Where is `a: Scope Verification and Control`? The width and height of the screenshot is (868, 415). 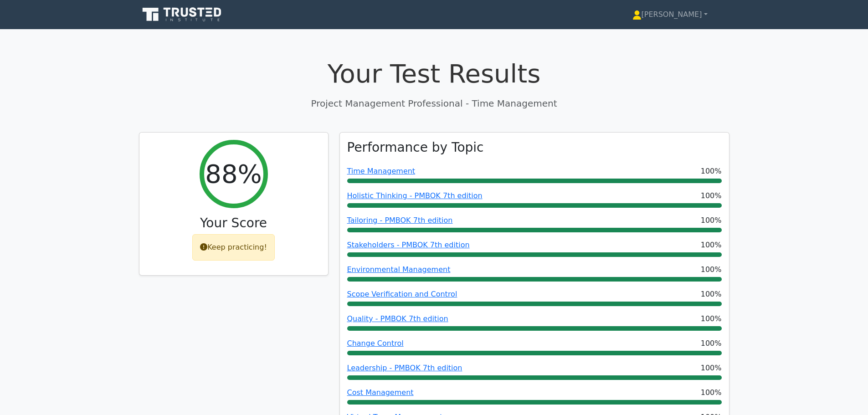
a: Scope Verification and Control is located at coordinates (403, 294).